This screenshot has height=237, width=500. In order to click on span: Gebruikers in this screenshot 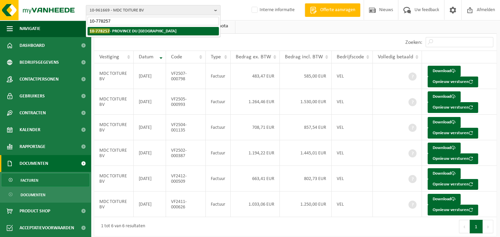, I will do `click(32, 96)`.